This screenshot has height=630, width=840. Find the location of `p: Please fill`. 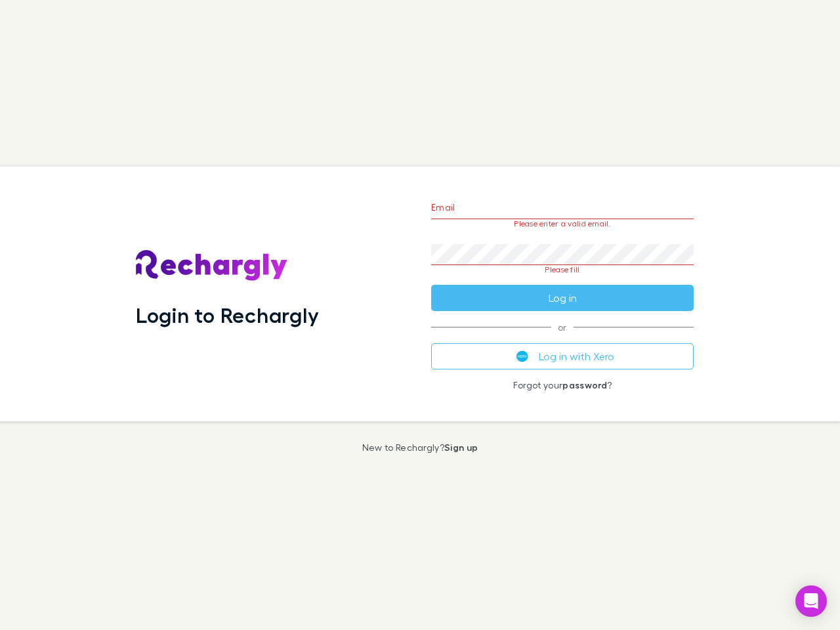

p: Please fill is located at coordinates (562, 270).